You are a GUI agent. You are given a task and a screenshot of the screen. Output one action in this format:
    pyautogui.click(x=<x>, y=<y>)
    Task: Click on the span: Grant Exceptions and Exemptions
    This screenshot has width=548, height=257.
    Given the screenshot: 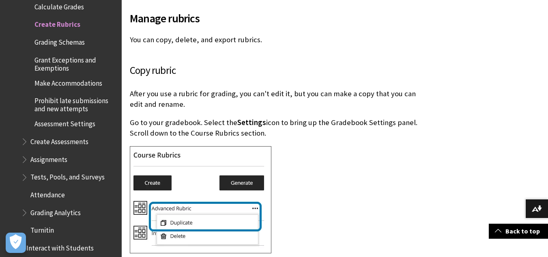 What is the action you would take?
    pyautogui.click(x=75, y=63)
    